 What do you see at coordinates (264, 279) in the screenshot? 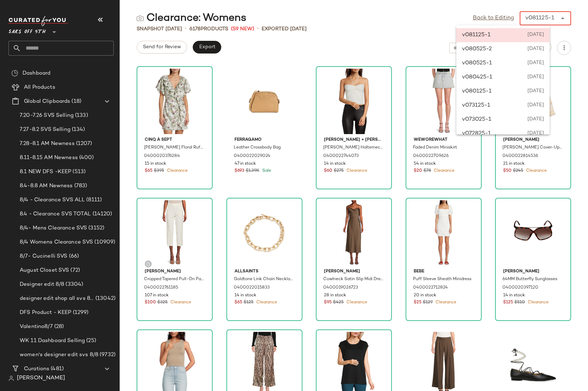
I see `span: Goldtone Link Chain Necklace/17''` at bounding box center [264, 279].